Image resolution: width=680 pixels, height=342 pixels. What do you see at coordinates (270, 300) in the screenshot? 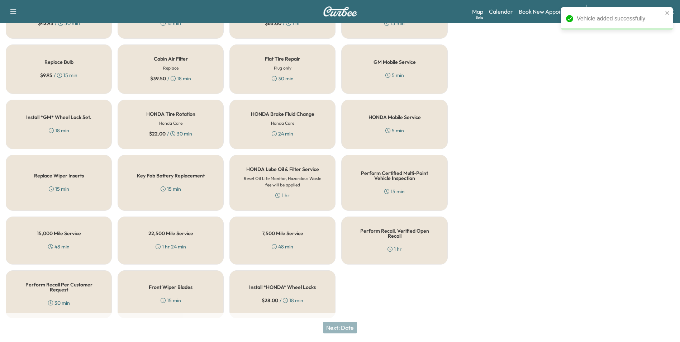
I see `span: $ 28.00` at bounding box center [270, 300].